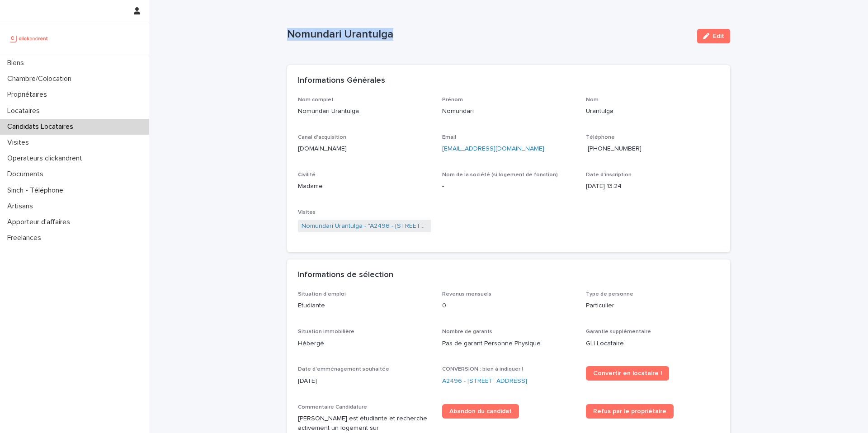  What do you see at coordinates (592, 100) in the screenshot?
I see `span: Nom` at bounding box center [592, 100].